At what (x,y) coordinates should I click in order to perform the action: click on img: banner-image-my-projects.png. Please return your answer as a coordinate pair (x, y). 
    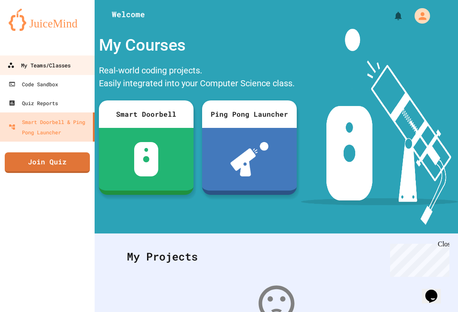
    Looking at the image, I should click on (379, 127).